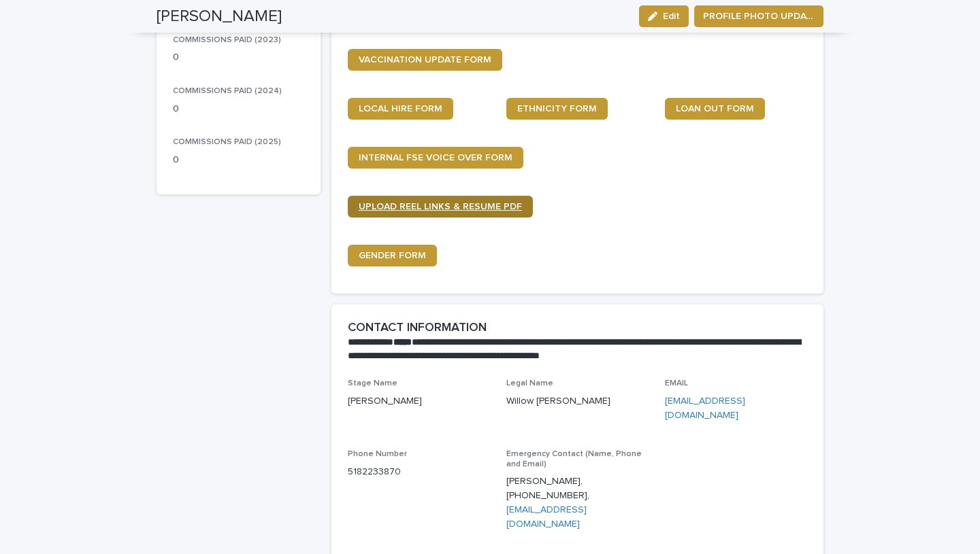  Describe the element at coordinates (227, 91) in the screenshot. I see `span: COMMISSIONS PAID (2024)` at that location.